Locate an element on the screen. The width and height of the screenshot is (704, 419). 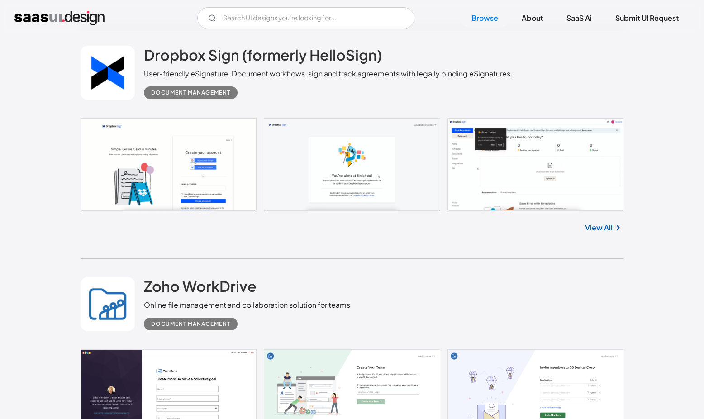
a: About is located at coordinates (532, 18).